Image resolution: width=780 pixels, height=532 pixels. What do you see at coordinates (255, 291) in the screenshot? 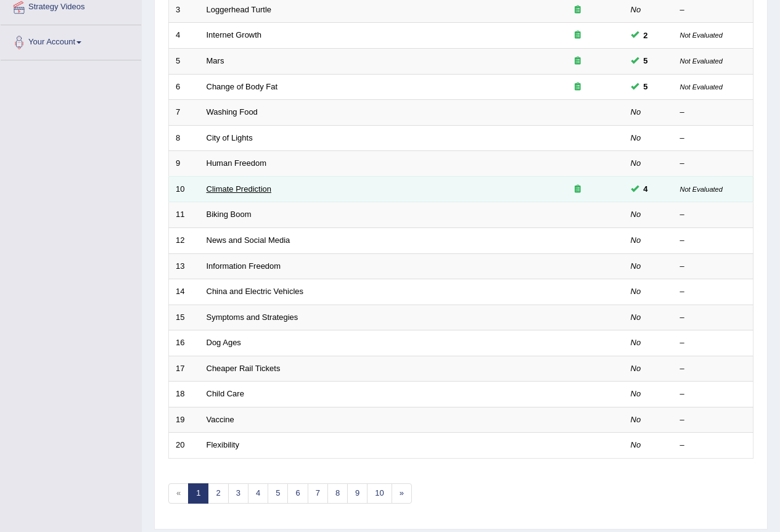
I see `a: China and Electric Vehicles` at bounding box center [255, 291].